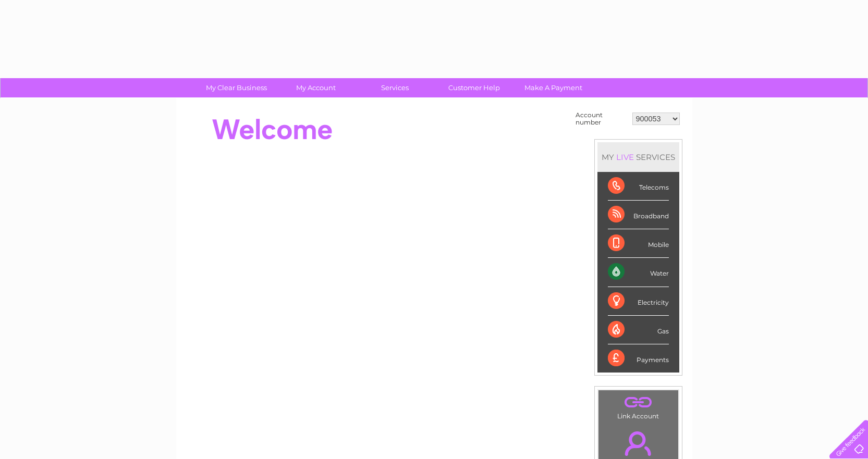  What do you see at coordinates (638, 157) in the screenshot?
I see `div: MY SERVICES` at bounding box center [638, 157].